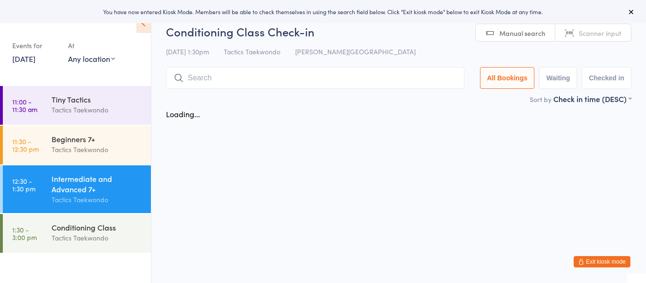  I want to click on div: At, so click(91, 45).